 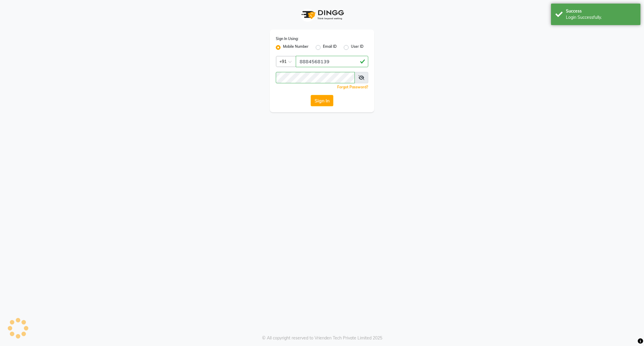 I want to click on label: Mobile Number, so click(x=296, y=48).